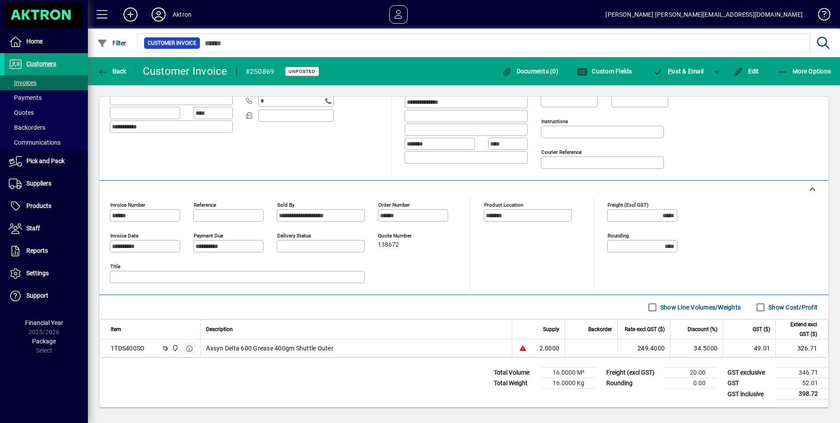 The height and width of the screenshot is (423, 840). What do you see at coordinates (124, 236) in the screenshot?
I see `mat-label: Invoice date` at bounding box center [124, 236].